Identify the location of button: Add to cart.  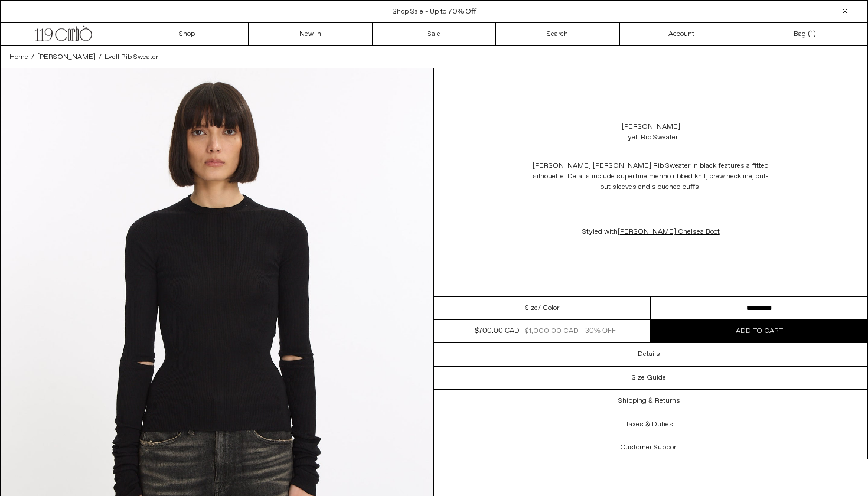
(759, 331).